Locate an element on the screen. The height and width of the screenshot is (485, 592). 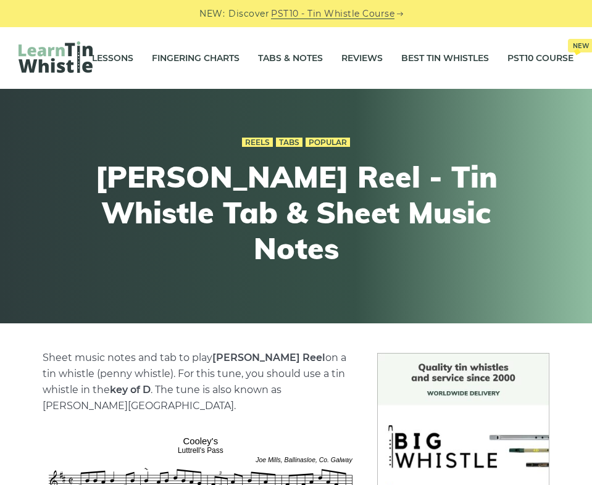
p: Sheet music notes and tab to play on a tin whistle (penny whistle). For this tune, you should use... is located at coordinates (201, 382).